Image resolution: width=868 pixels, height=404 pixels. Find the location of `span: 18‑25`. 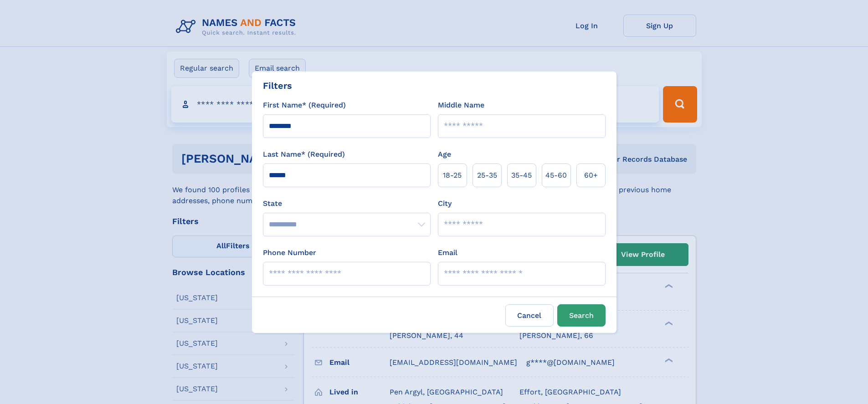

span: 18‑25 is located at coordinates (452, 175).